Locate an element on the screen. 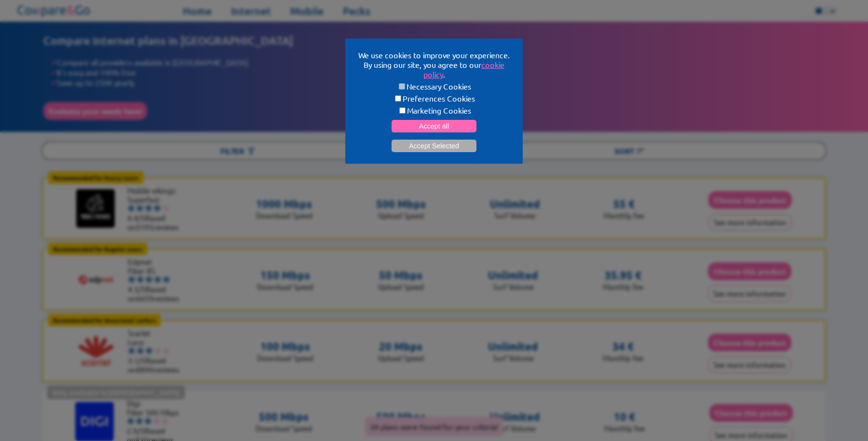 The width and height of the screenshot is (868, 441). label: Necessary Cookies is located at coordinates (434, 86).